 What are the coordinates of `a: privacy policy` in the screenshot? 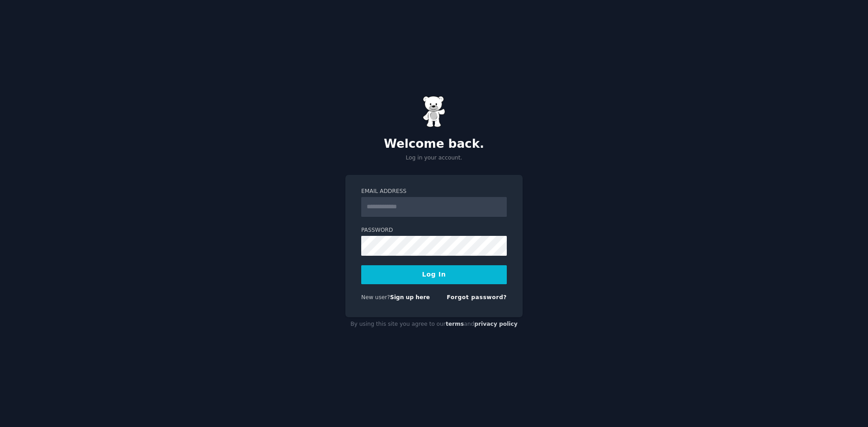 It's located at (496, 324).